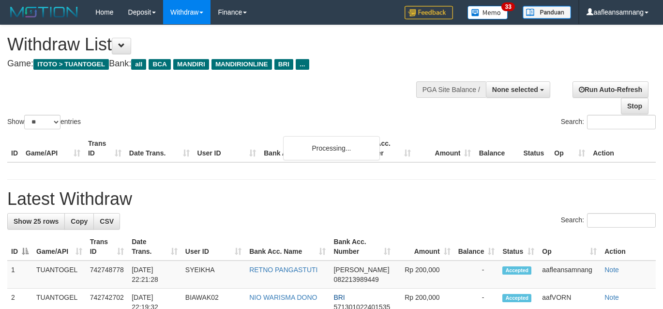 The height and width of the screenshot is (309, 663). I want to click on span: CSV, so click(106, 221).